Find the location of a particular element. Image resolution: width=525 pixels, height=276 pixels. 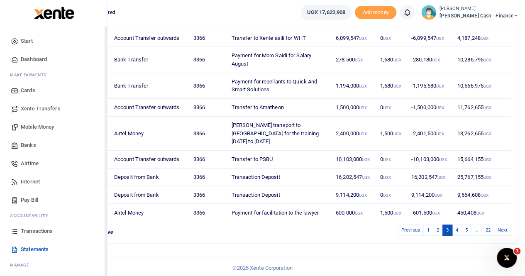

a: 2 is located at coordinates (438, 230).